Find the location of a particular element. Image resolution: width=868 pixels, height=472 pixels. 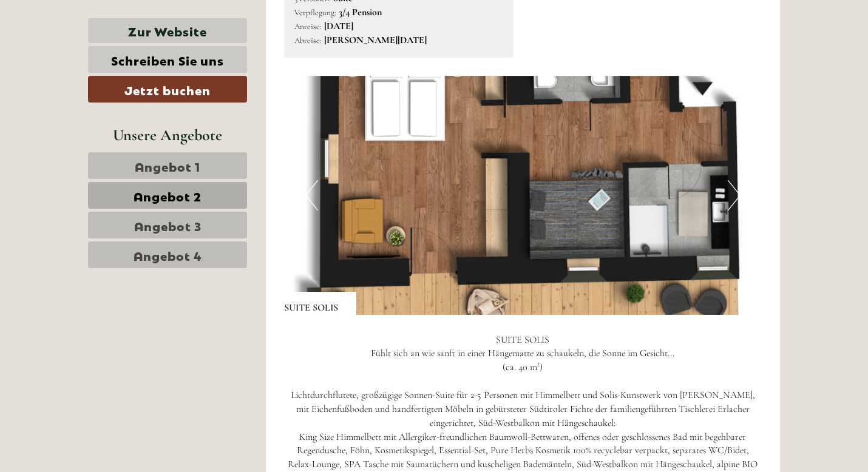

small: Abreise: is located at coordinates (308, 40).